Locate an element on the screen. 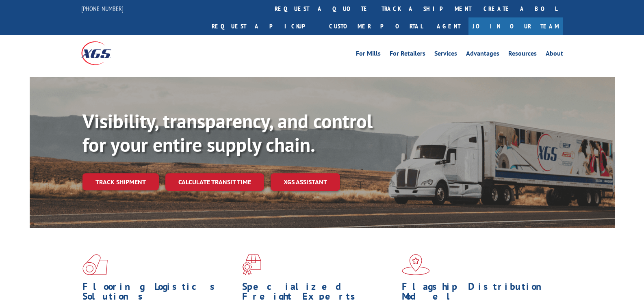 This screenshot has height=300, width=644. a: Request a pickup is located at coordinates (264, 26).